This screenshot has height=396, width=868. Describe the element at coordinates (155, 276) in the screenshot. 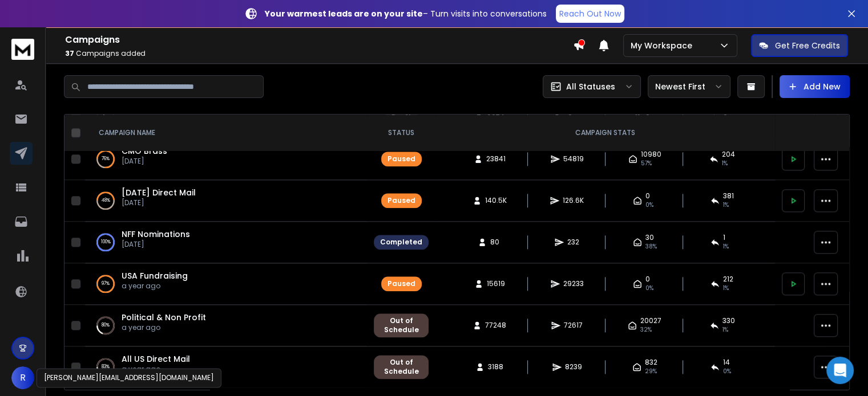

I see `a: USA Fundraising` at that location.